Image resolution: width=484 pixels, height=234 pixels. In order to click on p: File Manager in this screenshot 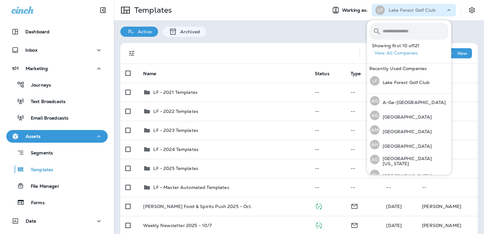, I will do `click(42, 186)`.